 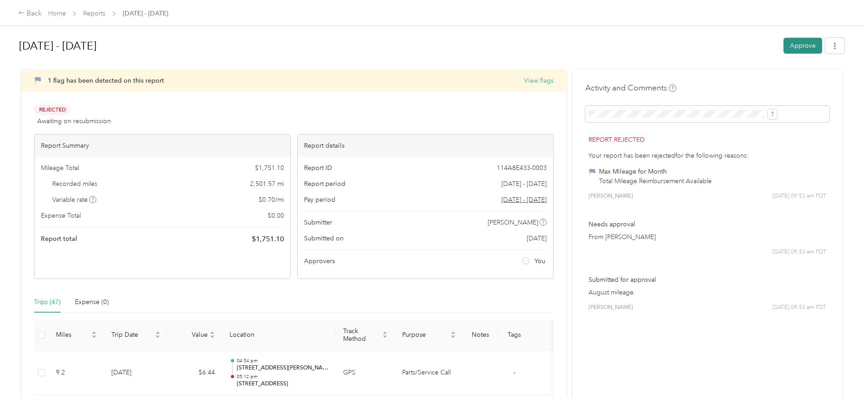 What do you see at coordinates (136, 335) in the screenshot?
I see `th: Trip Date` at bounding box center [136, 335].